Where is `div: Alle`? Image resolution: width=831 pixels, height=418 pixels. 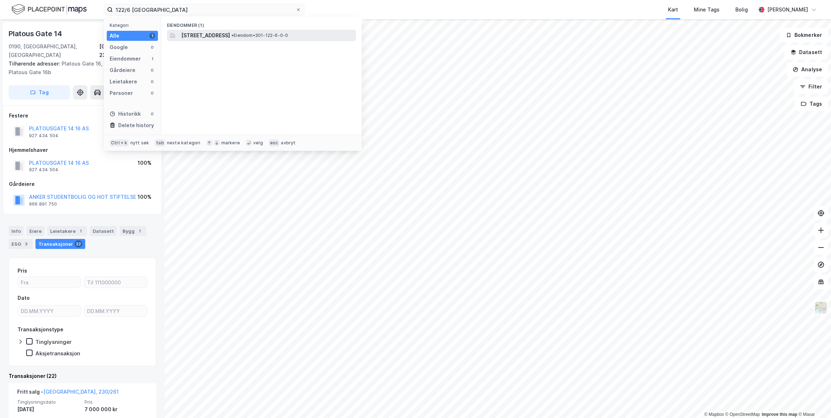 div: Alle is located at coordinates (114, 36).